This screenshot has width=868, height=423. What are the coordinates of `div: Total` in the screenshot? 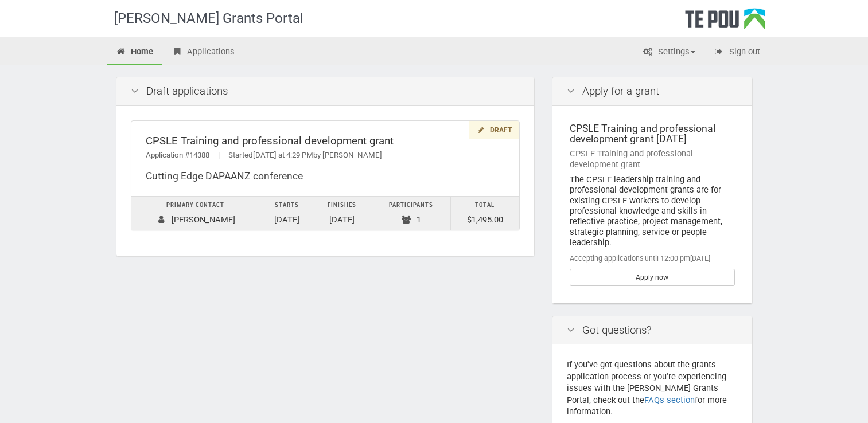 It's located at (484, 205).